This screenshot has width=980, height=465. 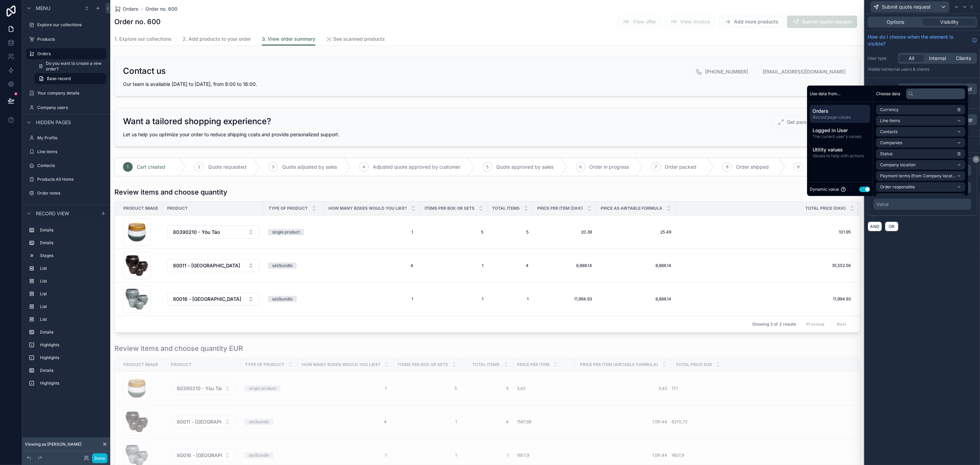 I want to click on span: See scanned products, so click(x=359, y=39).